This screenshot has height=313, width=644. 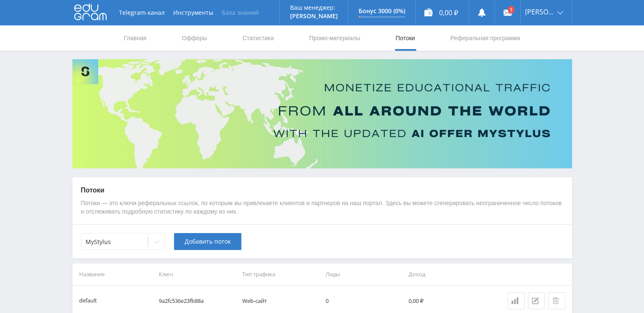 I want to click on th: Доход, so click(x=447, y=274).